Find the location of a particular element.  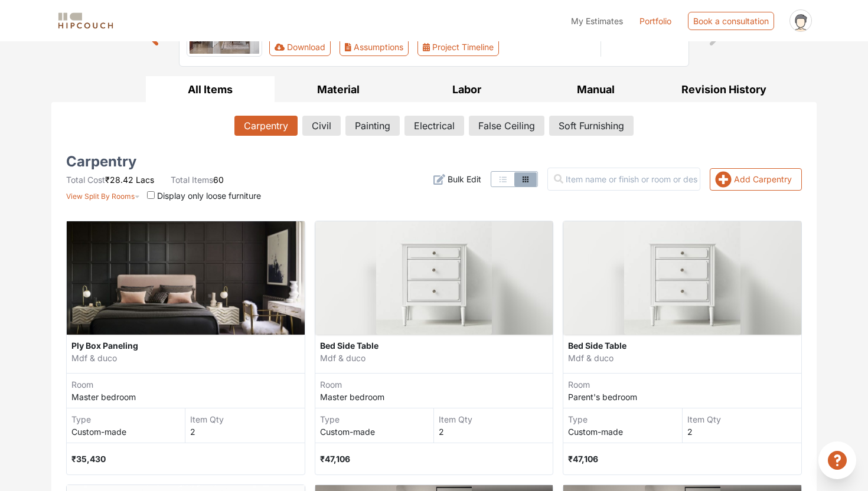

button: Soft Furnishing is located at coordinates (591, 126).